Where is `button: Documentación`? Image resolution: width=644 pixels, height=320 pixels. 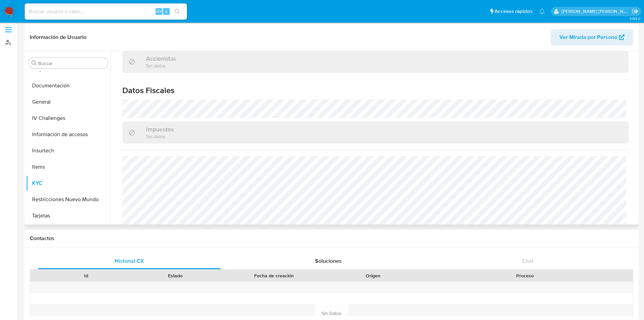
button: Documentación is located at coordinates (68, 85).